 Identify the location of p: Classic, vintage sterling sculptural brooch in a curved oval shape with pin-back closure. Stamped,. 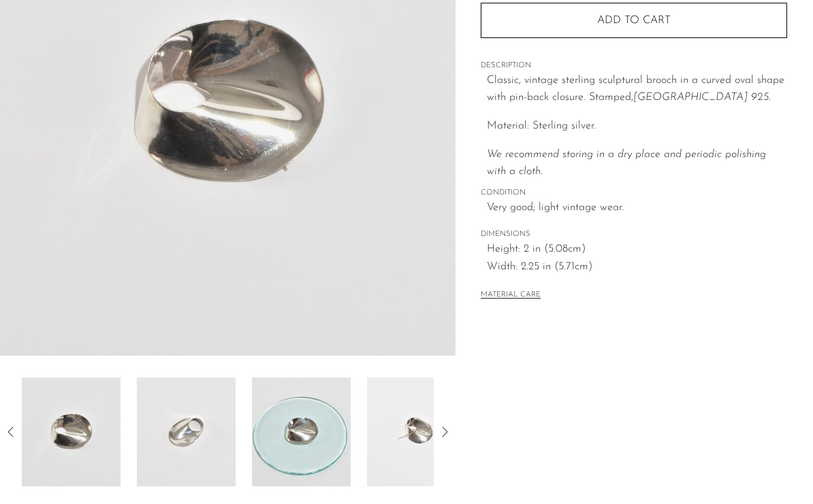
(637, 89).